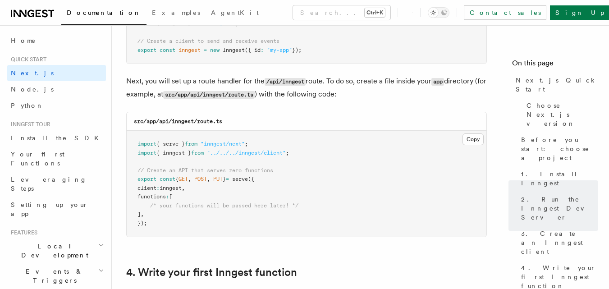 The height and width of the screenshot is (289, 609). Describe the element at coordinates (173, 153) in the screenshot. I see `span: { inngest }` at that location.